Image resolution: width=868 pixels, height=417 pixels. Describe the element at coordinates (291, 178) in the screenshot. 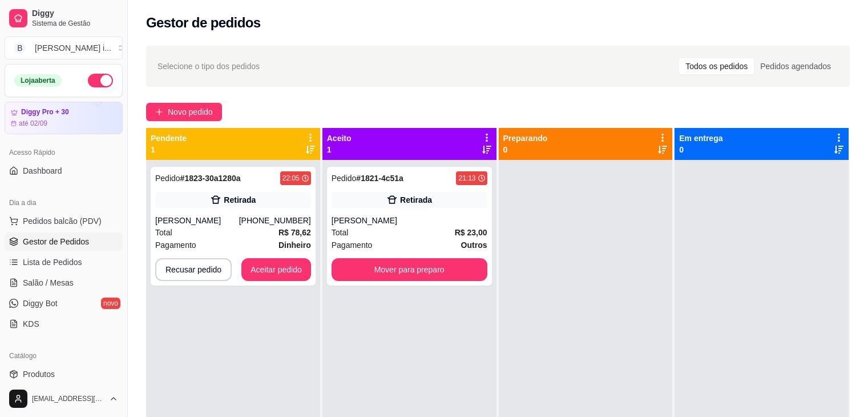

I see `div: 22:05` at that location.